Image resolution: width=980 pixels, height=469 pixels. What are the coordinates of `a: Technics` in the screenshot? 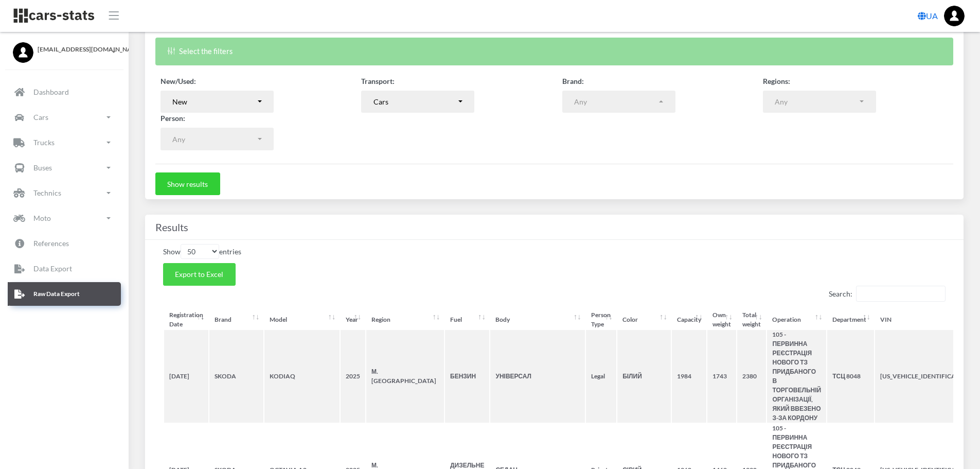 It's located at (64, 193).